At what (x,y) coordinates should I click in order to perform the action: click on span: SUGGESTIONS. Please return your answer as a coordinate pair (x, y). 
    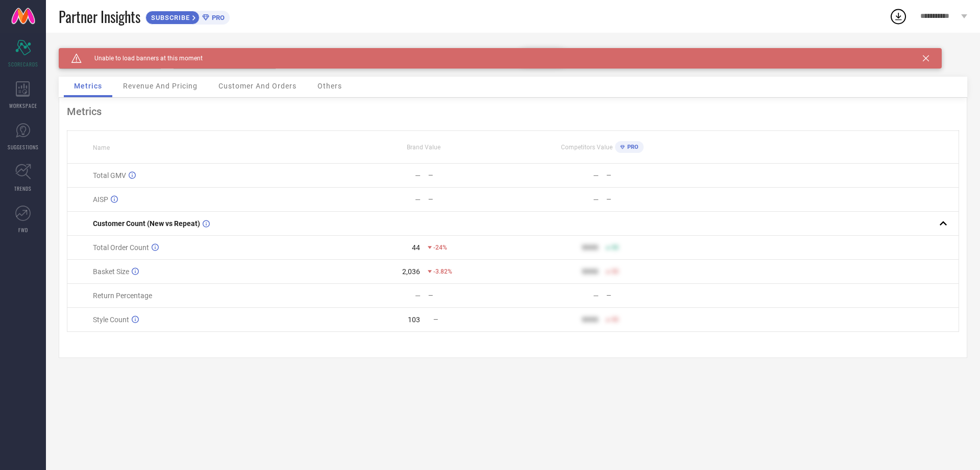
    Looking at the image, I should click on (23, 147).